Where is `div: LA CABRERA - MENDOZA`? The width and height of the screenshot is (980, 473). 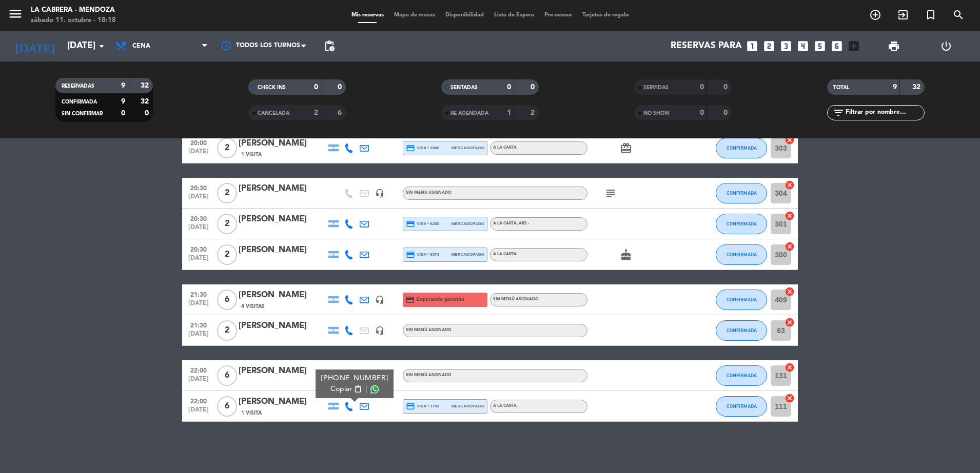
div: LA CABRERA - MENDOZA is located at coordinates (74, 10).